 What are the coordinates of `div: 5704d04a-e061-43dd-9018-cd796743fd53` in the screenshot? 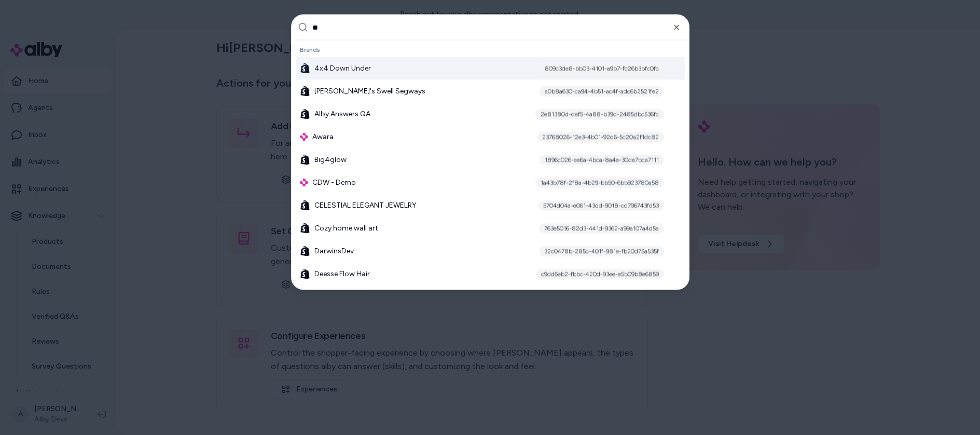 It's located at (600, 205).